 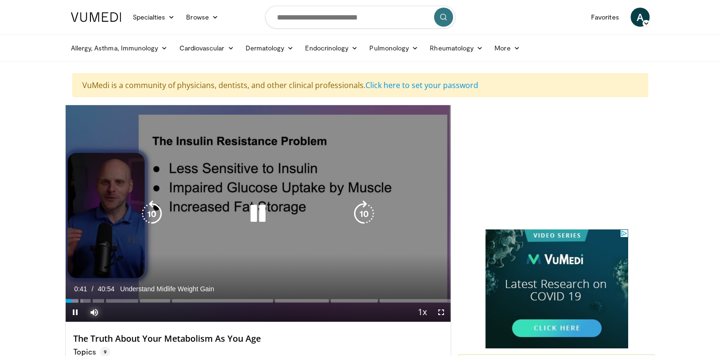 What do you see at coordinates (270, 48) in the screenshot?
I see `a: Dermatology` at bounding box center [270, 48].